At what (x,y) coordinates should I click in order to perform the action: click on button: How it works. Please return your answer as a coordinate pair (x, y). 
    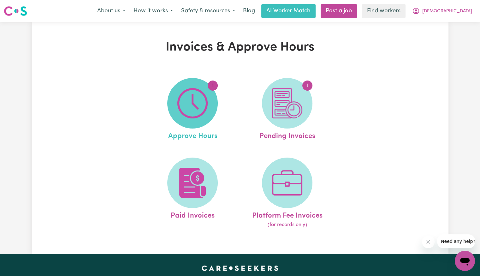
    Looking at the image, I should click on (153, 11).